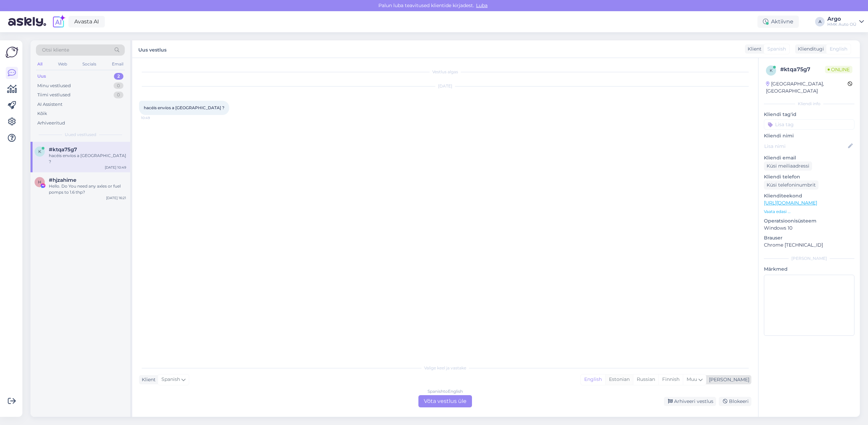 This screenshot has height=425, width=868. I want to click on img: explore-ai, so click(59, 22).